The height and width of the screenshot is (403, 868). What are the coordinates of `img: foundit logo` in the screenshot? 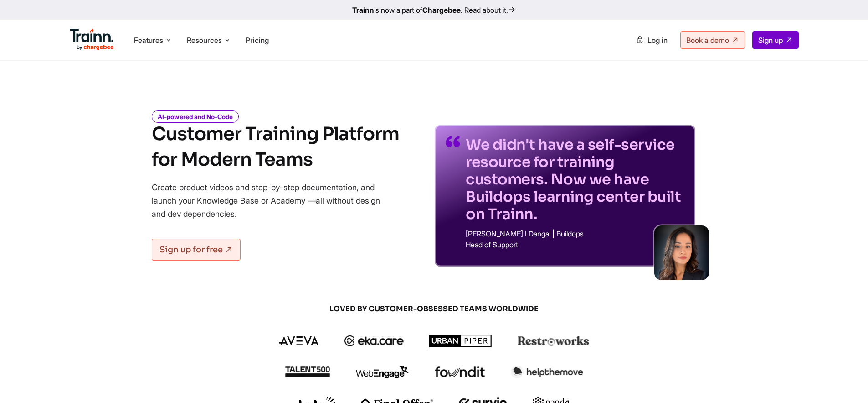 It's located at (460, 372).